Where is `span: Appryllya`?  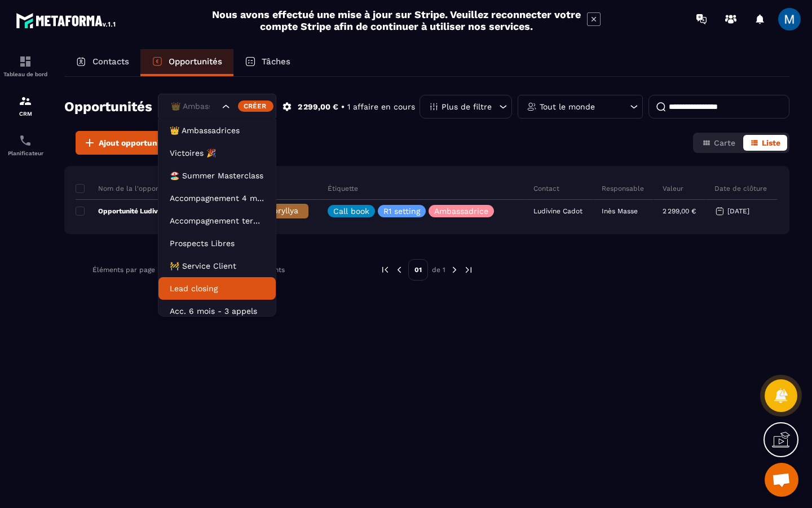 span: Appryllya is located at coordinates (280, 211).